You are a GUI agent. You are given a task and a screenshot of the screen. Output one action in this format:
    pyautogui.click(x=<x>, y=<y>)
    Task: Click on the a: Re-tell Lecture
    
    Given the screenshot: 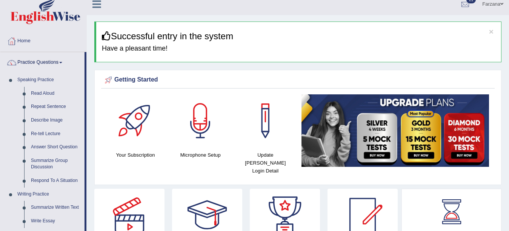 What is the action you would take?
    pyautogui.click(x=56, y=134)
    